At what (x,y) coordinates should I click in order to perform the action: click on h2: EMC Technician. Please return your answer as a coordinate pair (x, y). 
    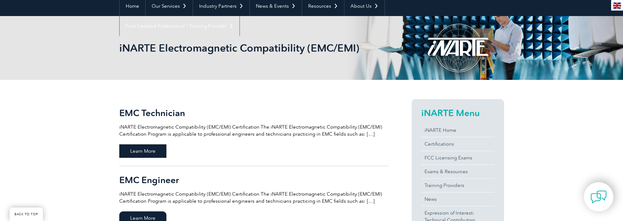
    Looking at the image, I should click on (254, 113).